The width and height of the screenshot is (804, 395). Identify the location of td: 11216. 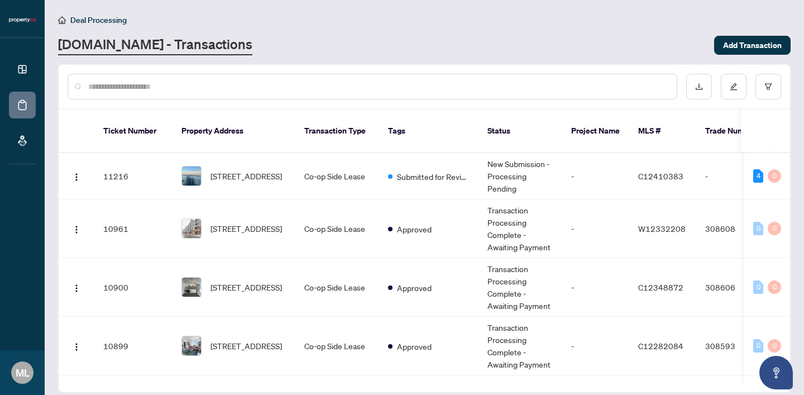
(134, 176).